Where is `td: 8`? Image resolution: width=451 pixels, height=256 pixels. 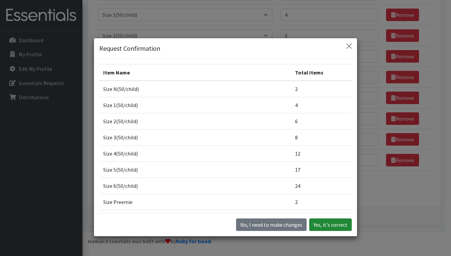
td: 8 is located at coordinates (321, 137).